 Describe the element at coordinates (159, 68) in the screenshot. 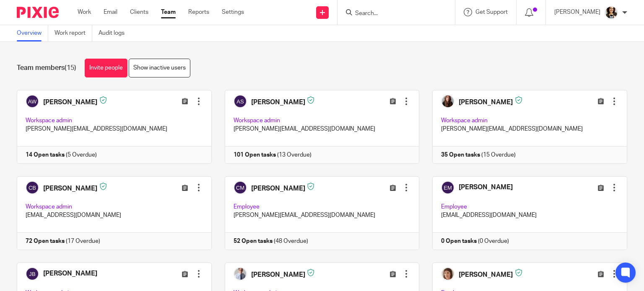

I see `a: Show inactive users` at that location.